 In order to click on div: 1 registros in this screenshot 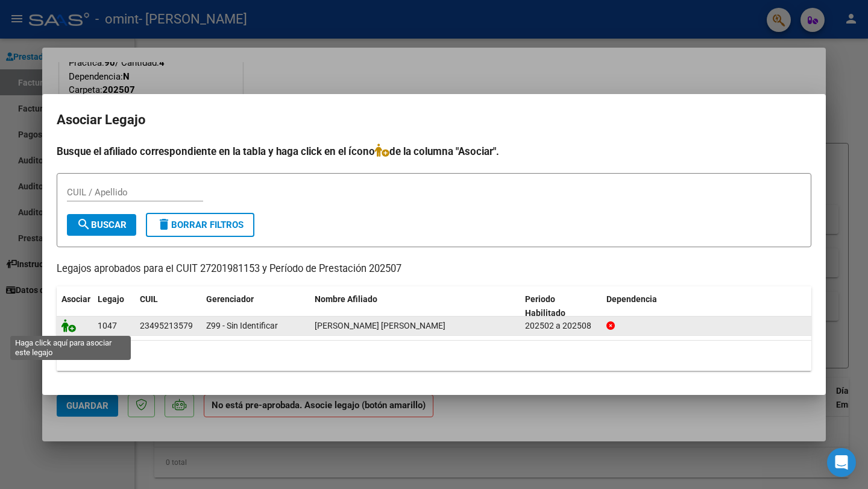, I will do `click(434, 356)`.